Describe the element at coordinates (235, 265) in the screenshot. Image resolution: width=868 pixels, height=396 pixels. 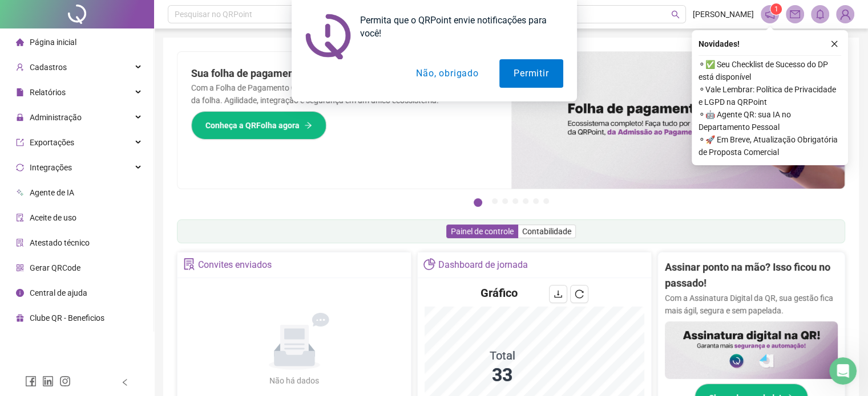
I see `div: Convites enviados` at that location.